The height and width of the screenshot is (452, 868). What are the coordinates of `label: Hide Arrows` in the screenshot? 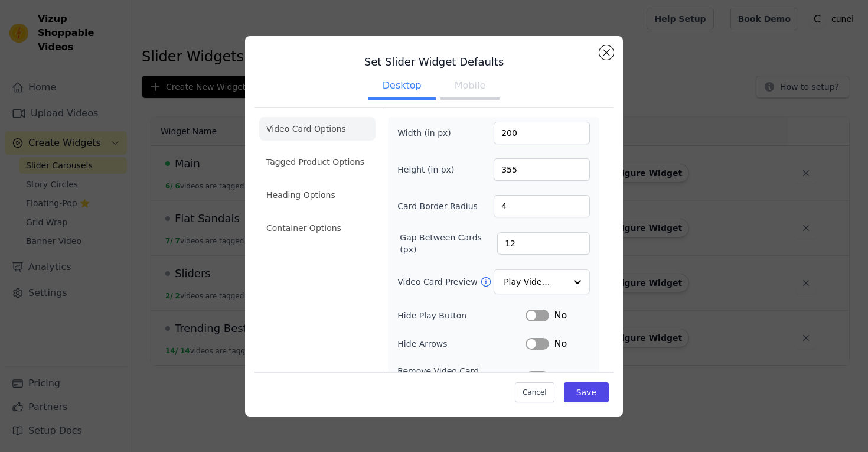 It's located at (461, 344).